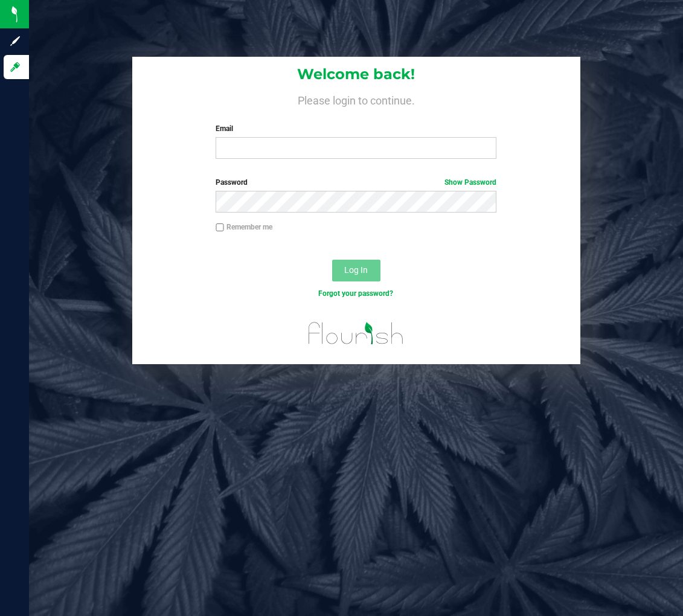 This screenshot has width=683, height=616. What do you see at coordinates (356, 334) in the screenshot?
I see `img: flourish_logo.svg` at bounding box center [356, 334].